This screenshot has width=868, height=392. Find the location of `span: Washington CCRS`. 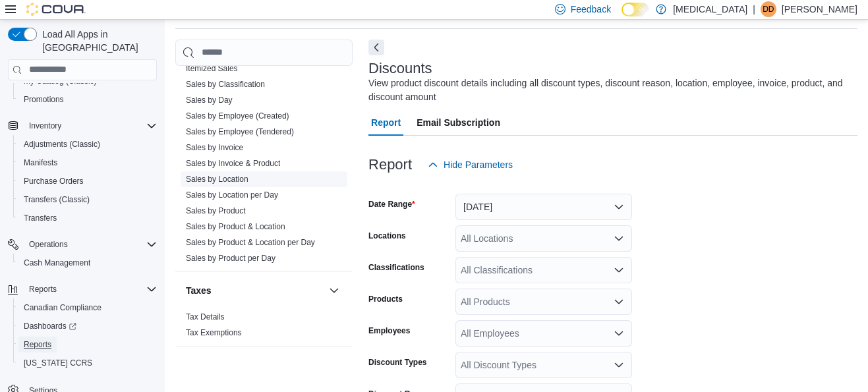

span: Washington CCRS is located at coordinates (88, 363).